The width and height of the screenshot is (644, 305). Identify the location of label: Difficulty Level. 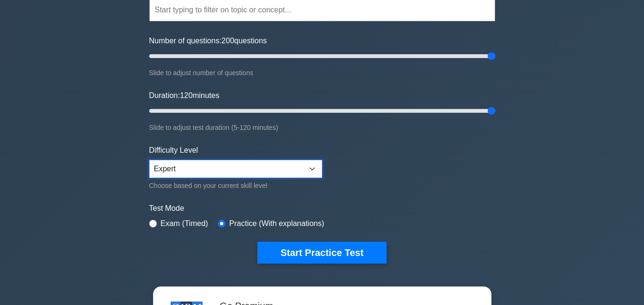
(173, 151).